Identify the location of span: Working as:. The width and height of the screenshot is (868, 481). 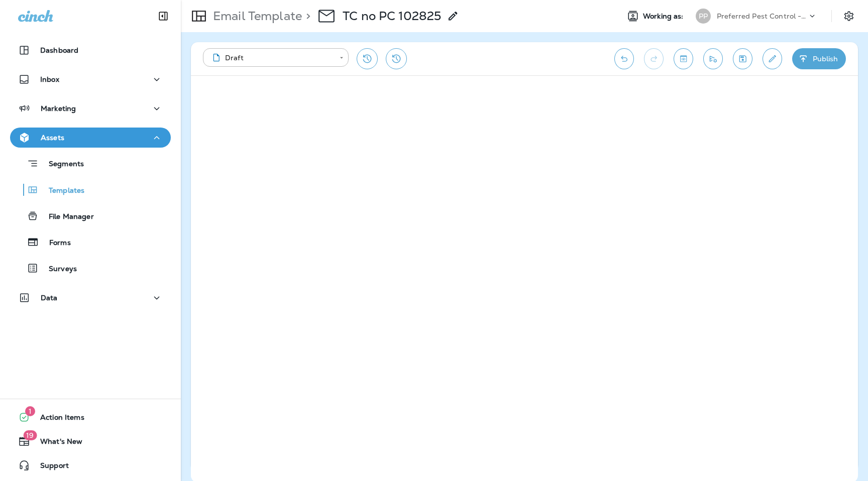
(664, 16).